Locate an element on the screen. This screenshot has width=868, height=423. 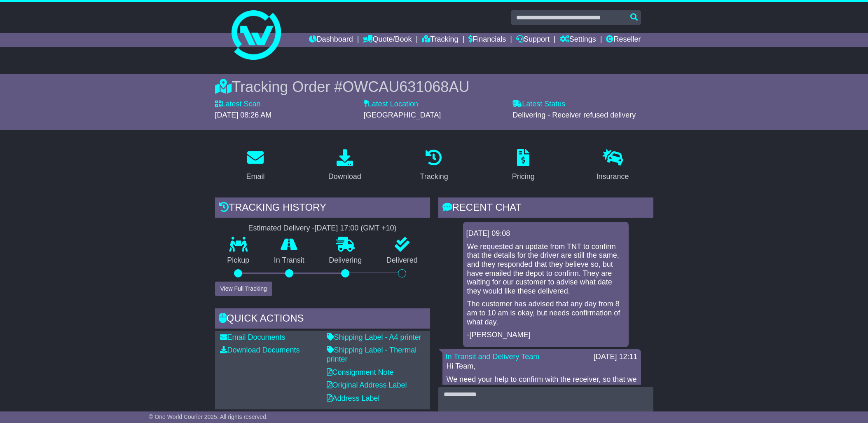
label: Latest Status is located at coordinates (539, 104).